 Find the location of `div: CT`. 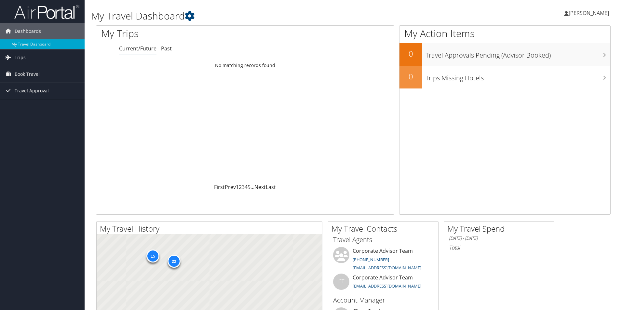

div: CT is located at coordinates (341, 282).